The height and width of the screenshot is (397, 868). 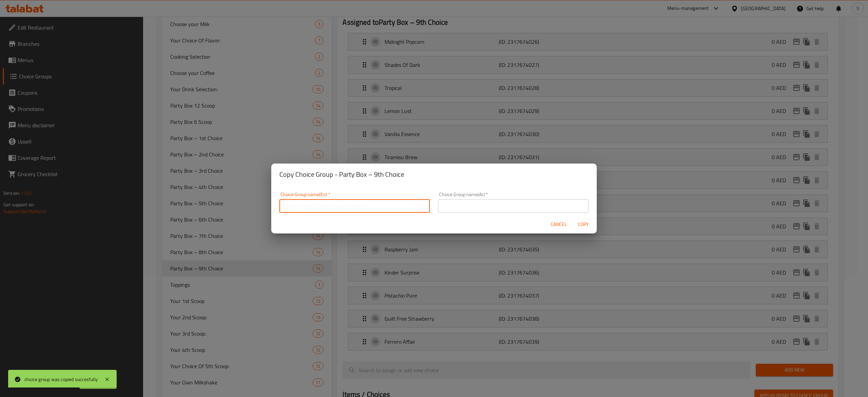 I want to click on h2: Copy Choice Group - Party Box – 9th Choice, so click(x=434, y=174).